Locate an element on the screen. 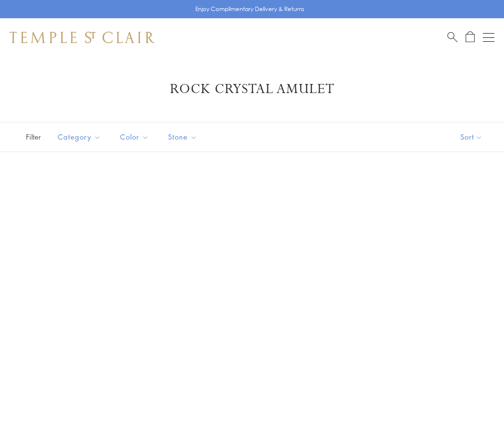 The width and height of the screenshot is (504, 426). h1: Rock Crystal Amulet is located at coordinates (252, 89).